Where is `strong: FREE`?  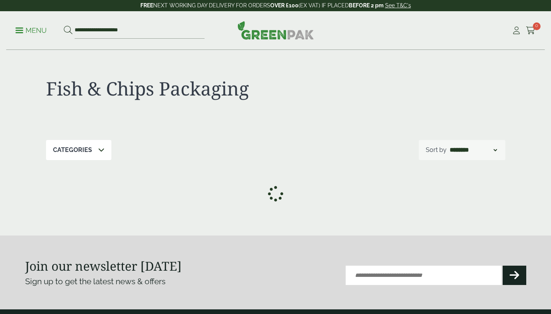
strong: FREE is located at coordinates (147, 5).